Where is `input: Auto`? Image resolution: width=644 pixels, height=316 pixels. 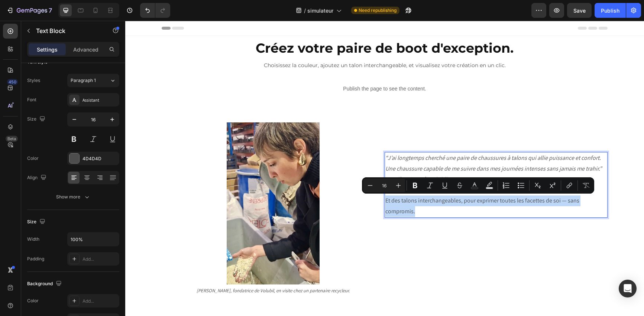 input: Auto is located at coordinates (93, 239).